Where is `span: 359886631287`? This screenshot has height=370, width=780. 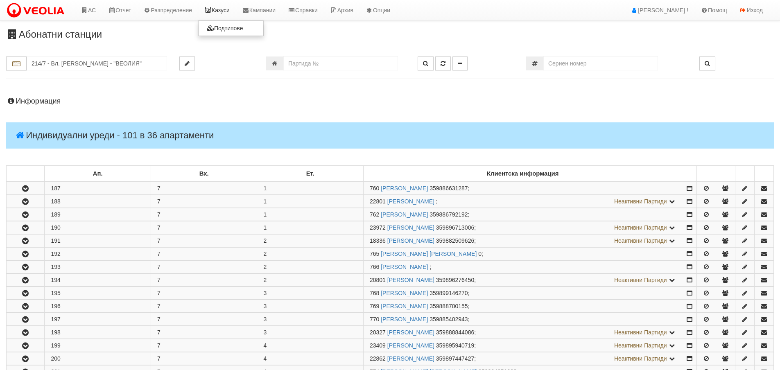
span: 359886631287 is located at coordinates (448, 188).